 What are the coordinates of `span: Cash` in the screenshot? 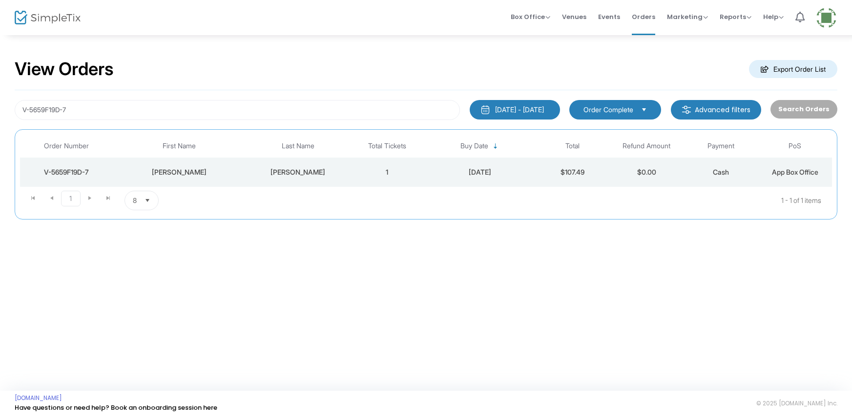 It's located at (721, 172).